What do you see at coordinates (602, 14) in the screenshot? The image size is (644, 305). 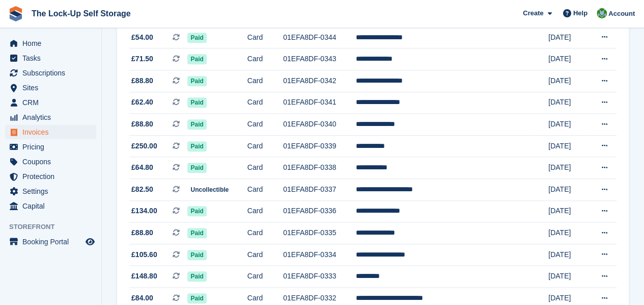 I see `img: Andrew Beer` at bounding box center [602, 14].